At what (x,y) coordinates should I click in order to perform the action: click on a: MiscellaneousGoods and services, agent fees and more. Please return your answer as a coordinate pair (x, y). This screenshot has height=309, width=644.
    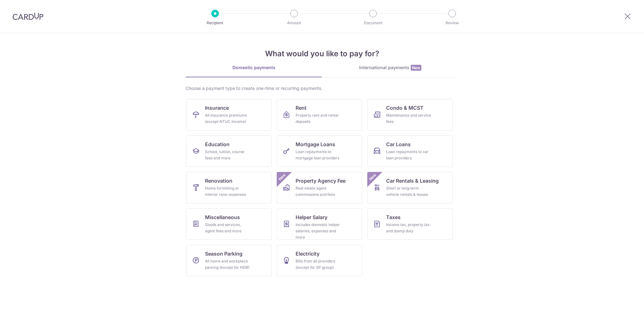
    Looking at the image, I should click on (229, 225).